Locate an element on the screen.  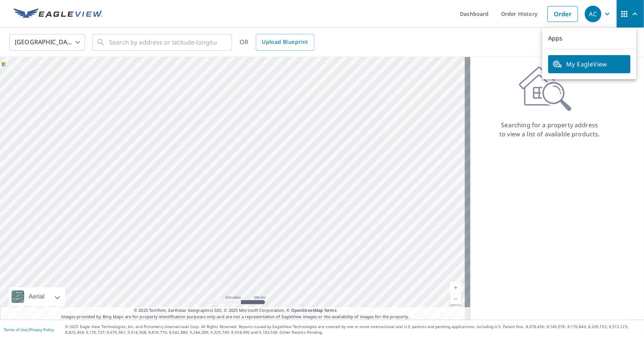
a: Current Level 5, Zoom In is located at coordinates (456, 287).